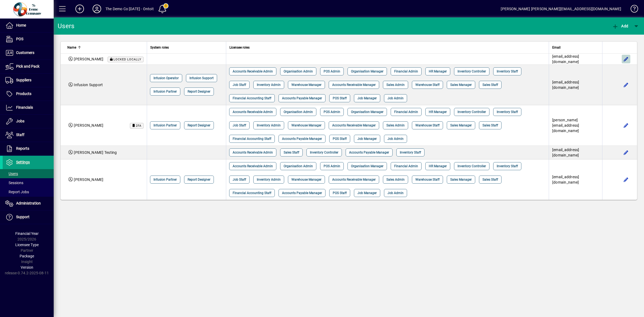 The height and width of the screenshot is (317, 644). I want to click on div: Users, so click(69, 26).